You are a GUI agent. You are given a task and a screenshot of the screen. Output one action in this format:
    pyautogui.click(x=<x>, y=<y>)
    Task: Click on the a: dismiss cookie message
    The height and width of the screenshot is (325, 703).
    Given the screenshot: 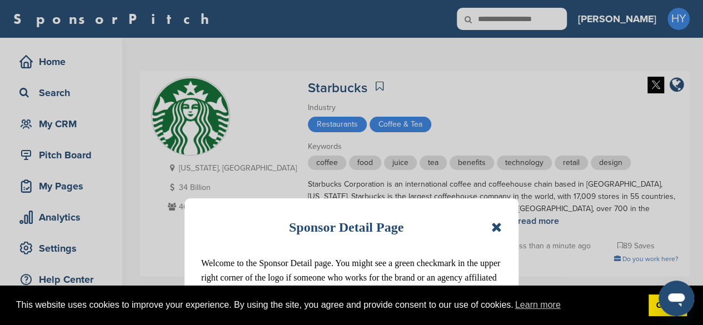 What is the action you would take?
    pyautogui.click(x=667, y=306)
    